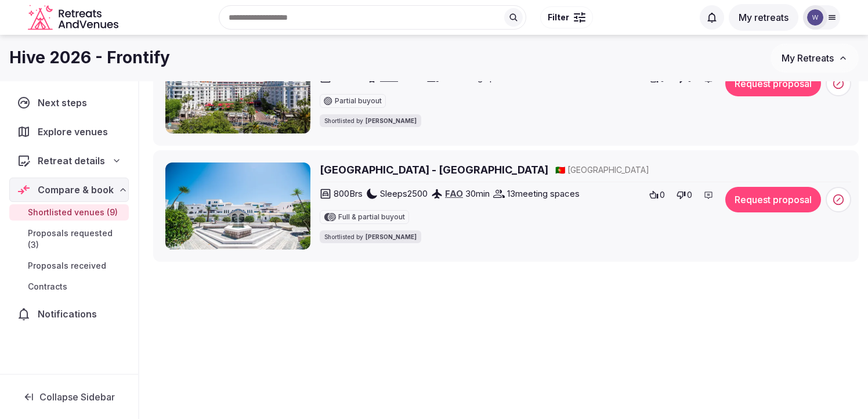  What do you see at coordinates (558, 18) in the screenshot?
I see `span: Filter` at bounding box center [558, 18].